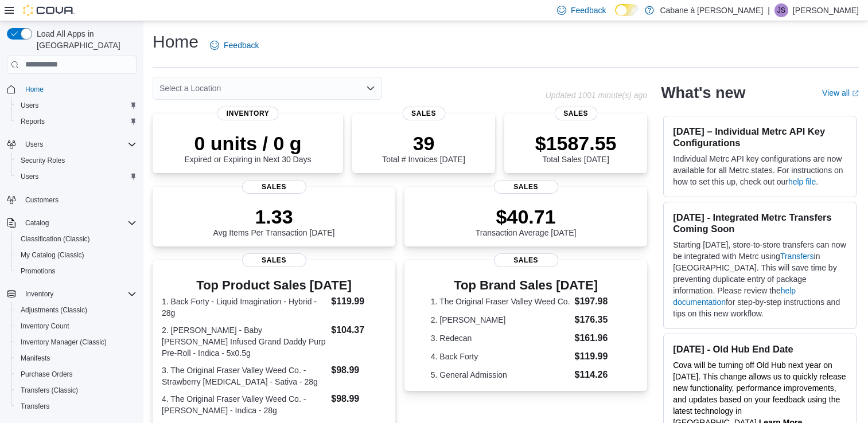 Image resolution: width=868 pixels, height=423 pixels. I want to click on span: JS, so click(781, 10).